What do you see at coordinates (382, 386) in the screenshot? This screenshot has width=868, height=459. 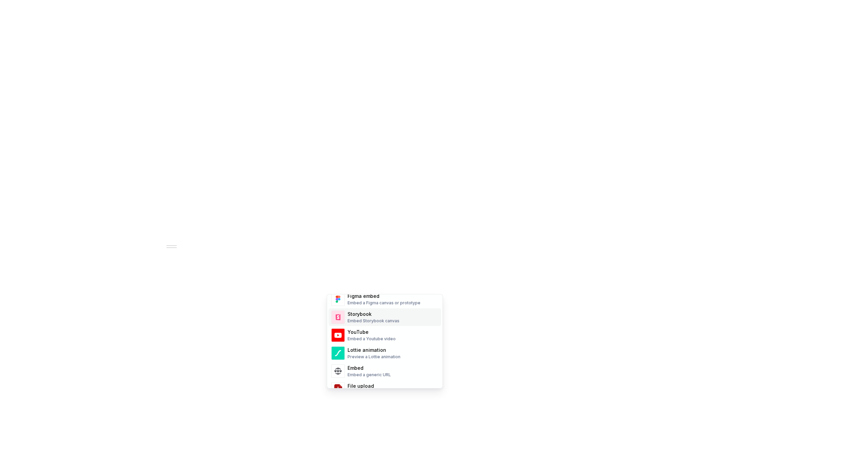 I see `div: File upload` at bounding box center [382, 386].